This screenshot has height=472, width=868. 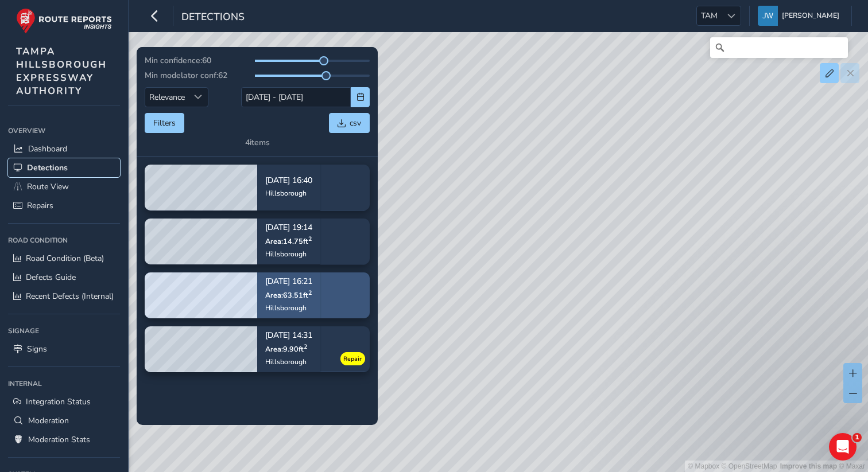 I want to click on div: Road Condition, so click(x=64, y=241).